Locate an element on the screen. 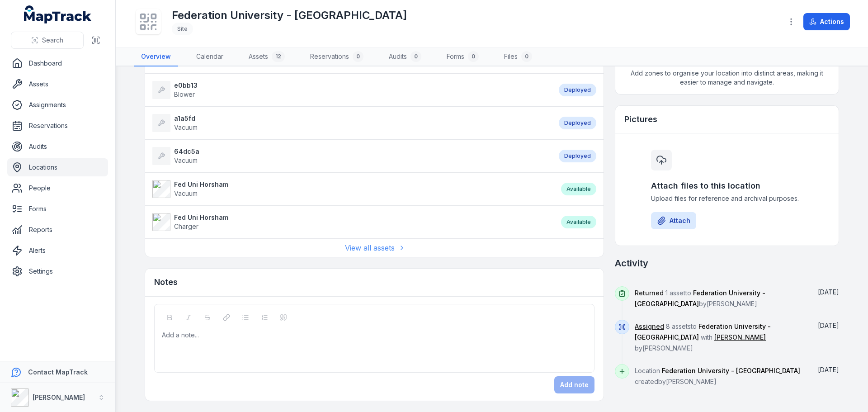  a: e0bb13Blower is located at coordinates (351, 90).